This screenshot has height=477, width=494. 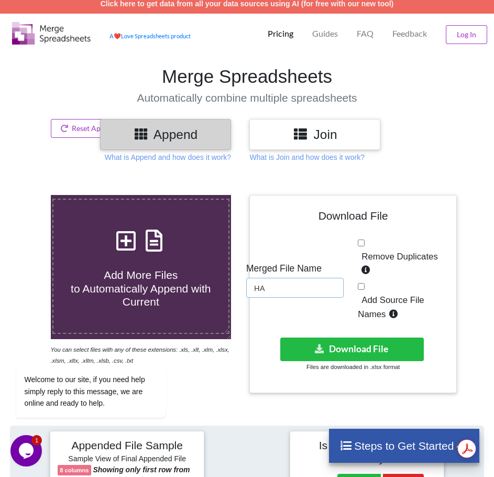 I want to click on small: Files are downloaded in .xlsx format, so click(x=353, y=367).